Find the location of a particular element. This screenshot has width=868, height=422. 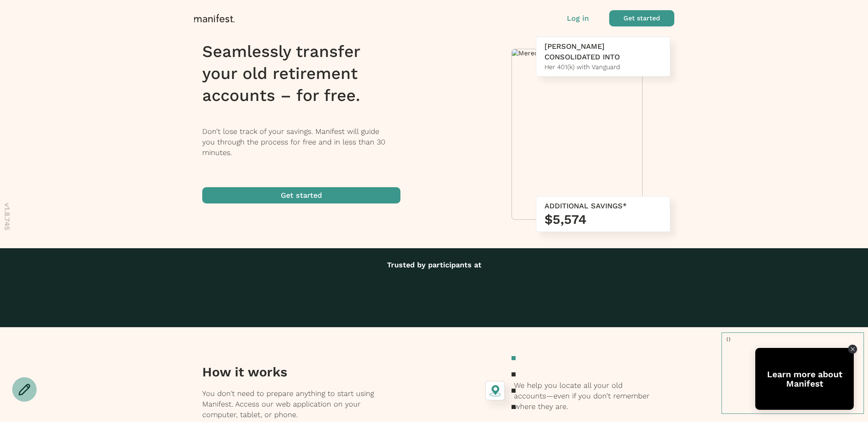

img: Meredith is located at coordinates (577, 53).